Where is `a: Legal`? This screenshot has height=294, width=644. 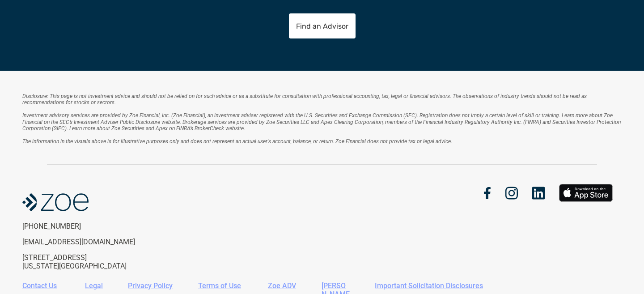
a: Legal is located at coordinates (94, 285).